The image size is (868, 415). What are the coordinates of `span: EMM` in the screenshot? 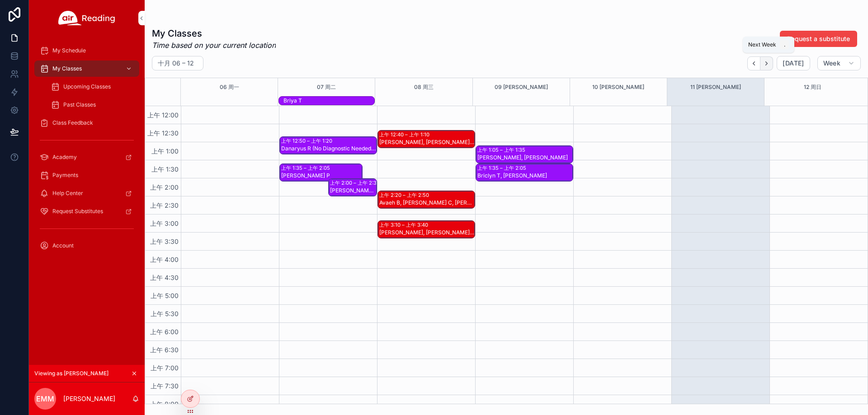 It's located at (45, 399).